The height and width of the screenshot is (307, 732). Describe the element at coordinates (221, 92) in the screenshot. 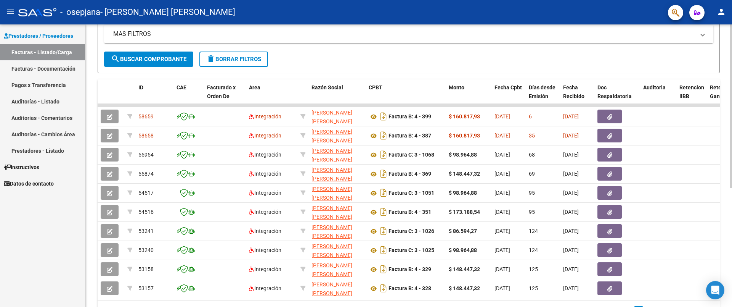

I see `span: Facturado x Orden De` at that location.